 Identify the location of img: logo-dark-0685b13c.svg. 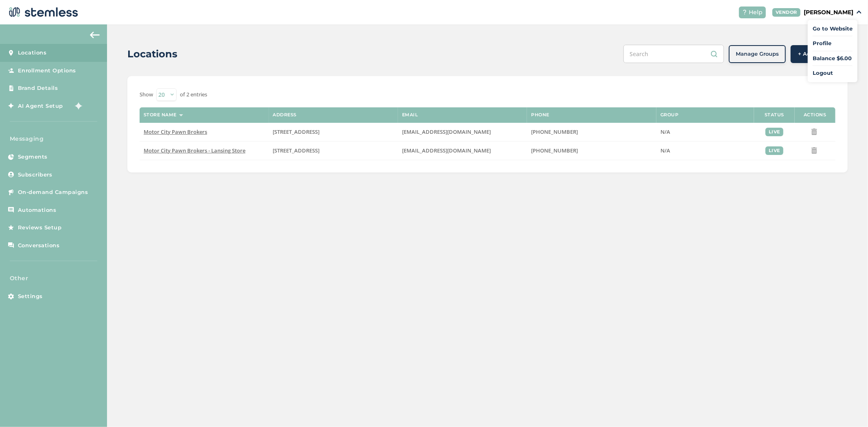
(43, 12).